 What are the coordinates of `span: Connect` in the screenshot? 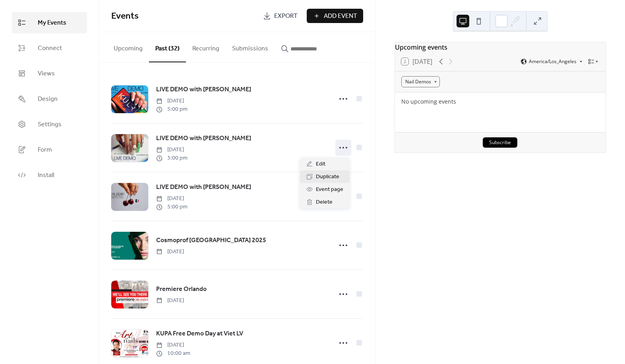 It's located at (50, 49).